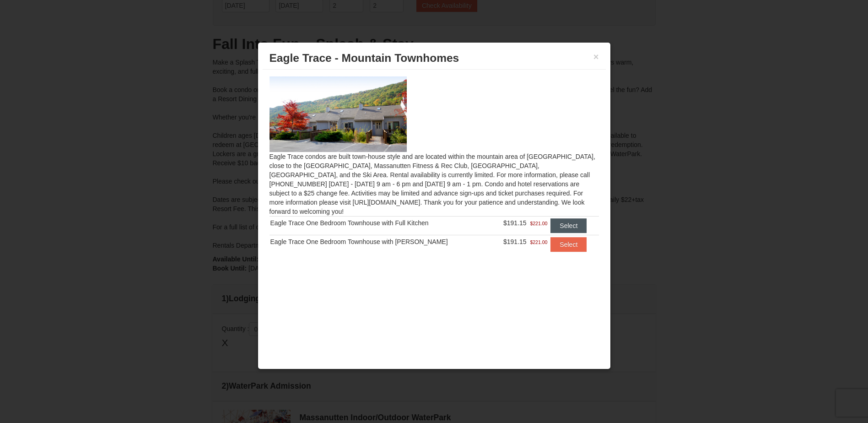 The height and width of the screenshot is (423, 868). I want to click on div: Eagle Trace condos are built town-house style and are located within the mountain area of [GEOGRA..., so click(434, 170).